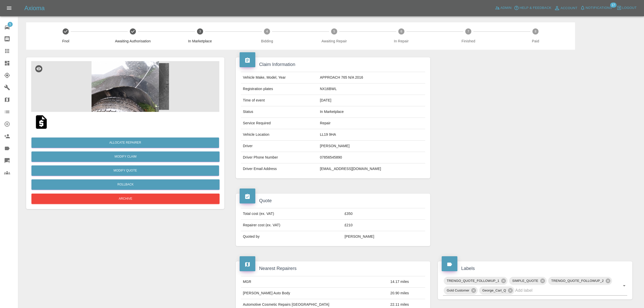 The image size is (644, 308). Describe the element at coordinates (34, 8) in the screenshot. I see `h5: Axioma` at that location.